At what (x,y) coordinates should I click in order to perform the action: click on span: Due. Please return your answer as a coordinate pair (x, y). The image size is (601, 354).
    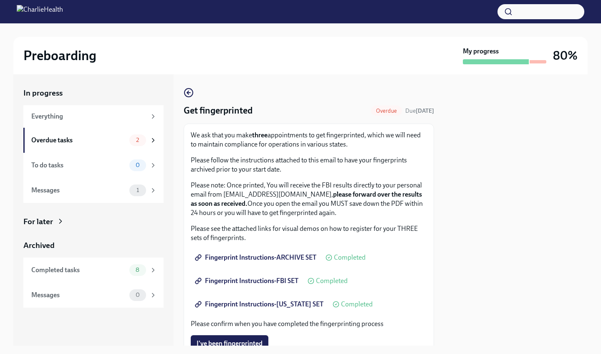
    Looking at the image, I should click on (419, 111).